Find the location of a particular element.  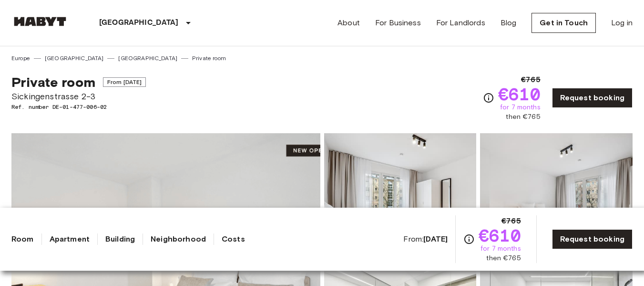

a: Apartment is located at coordinates (69, 239).